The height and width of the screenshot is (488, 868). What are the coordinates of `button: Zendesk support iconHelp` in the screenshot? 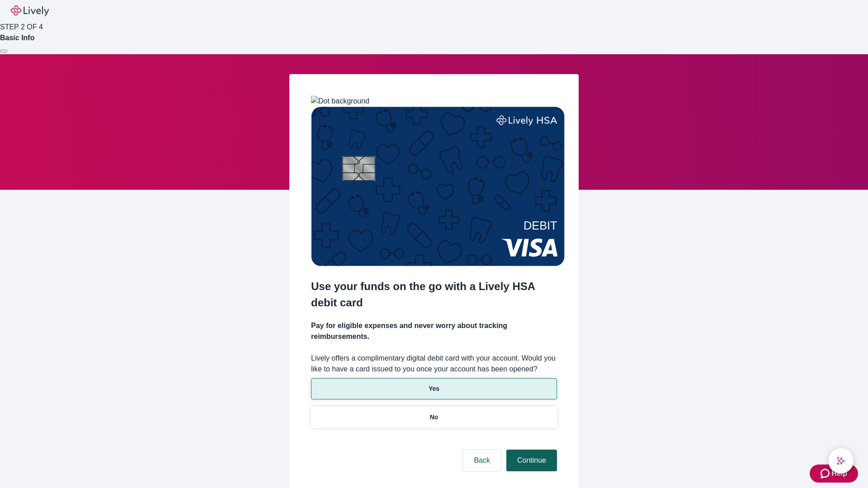 It's located at (834, 474).